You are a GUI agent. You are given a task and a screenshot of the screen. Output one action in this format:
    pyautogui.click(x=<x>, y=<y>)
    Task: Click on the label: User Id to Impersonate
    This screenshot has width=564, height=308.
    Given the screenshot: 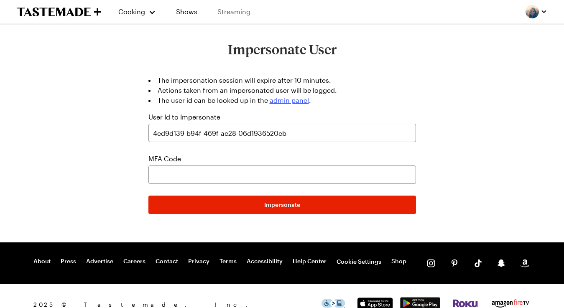 What is the action you would take?
    pyautogui.click(x=184, y=117)
    